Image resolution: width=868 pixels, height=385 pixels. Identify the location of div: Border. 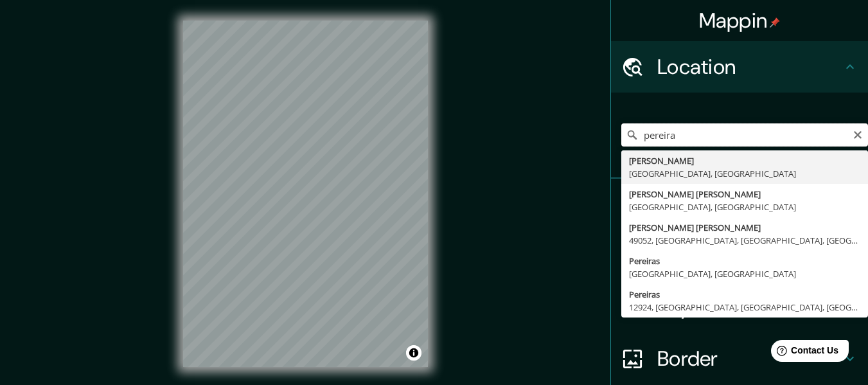
(740, 358).